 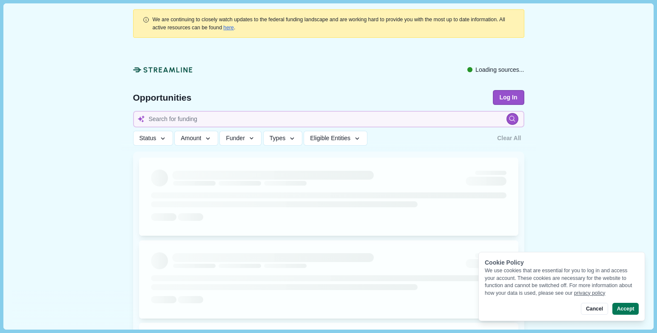 I want to click on span: Opportunities, so click(x=162, y=97).